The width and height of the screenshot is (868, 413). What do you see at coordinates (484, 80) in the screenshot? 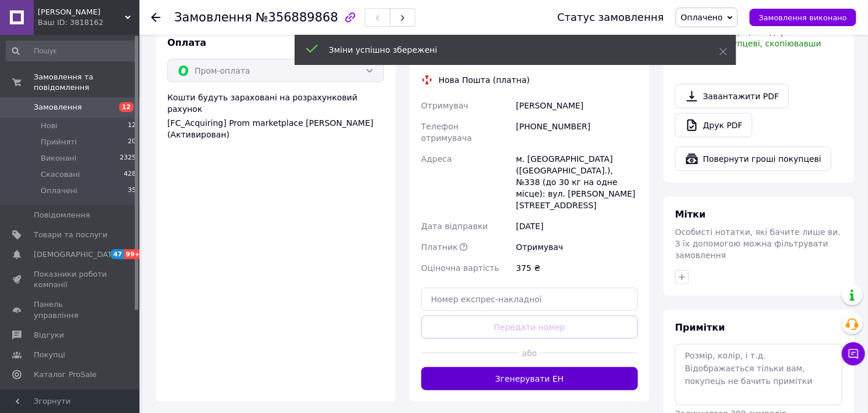
I see `div: Нова Пошта (платна)` at bounding box center [484, 80].